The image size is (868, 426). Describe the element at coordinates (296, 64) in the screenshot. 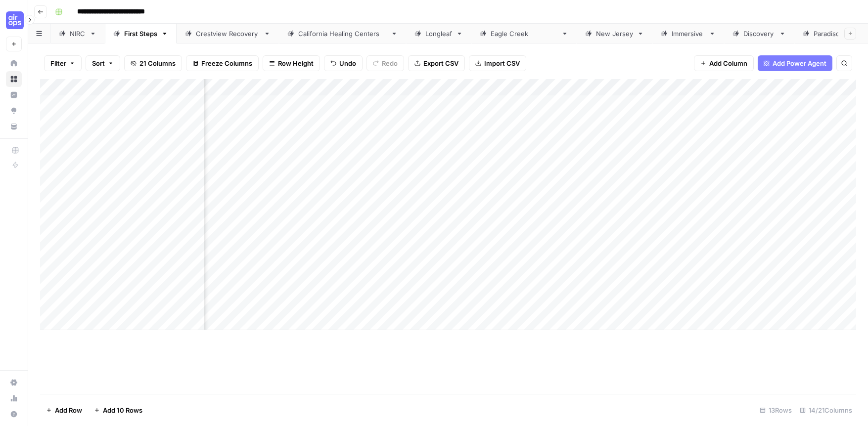

I see `span: Row Height` at that location.